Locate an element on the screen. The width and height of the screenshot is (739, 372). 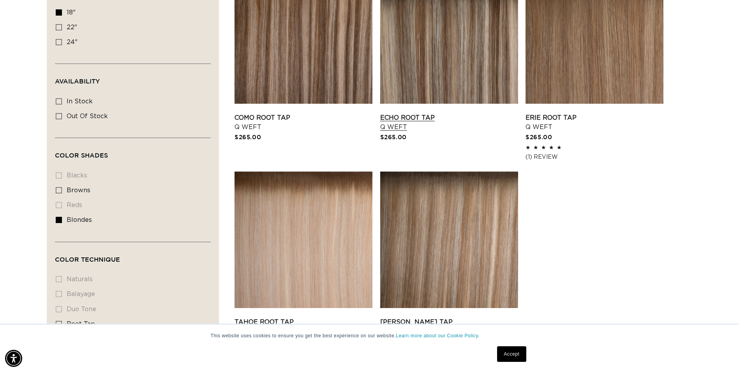
span: 24" is located at coordinates (72, 42).